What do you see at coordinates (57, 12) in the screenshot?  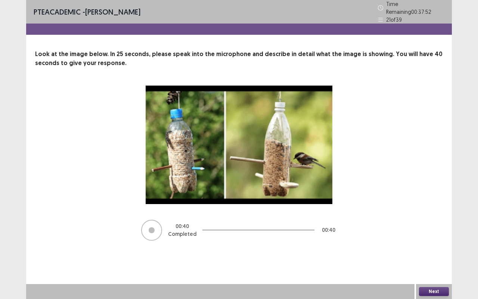 I see `span: PTE academic` at bounding box center [57, 12].